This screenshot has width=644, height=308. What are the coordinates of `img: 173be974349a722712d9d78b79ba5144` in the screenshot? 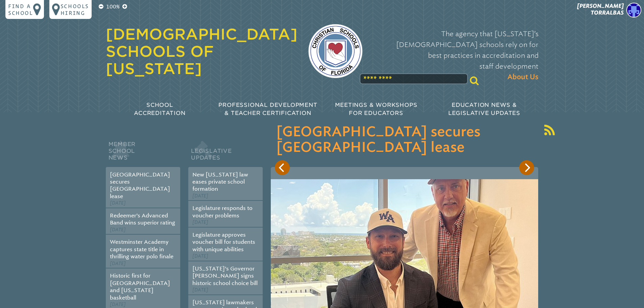 It's located at (634, 10).